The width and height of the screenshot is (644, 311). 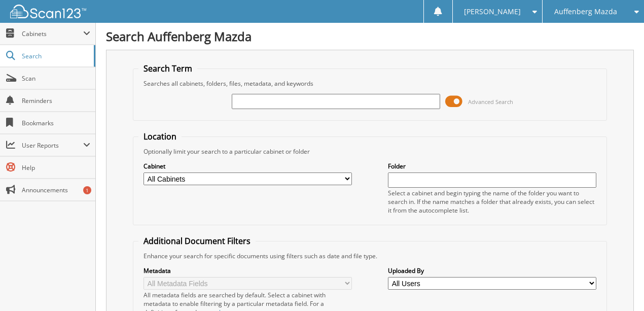 I want to click on div: Searches all cabinets, folders, files, metadata, and keywords, so click(x=370, y=83).